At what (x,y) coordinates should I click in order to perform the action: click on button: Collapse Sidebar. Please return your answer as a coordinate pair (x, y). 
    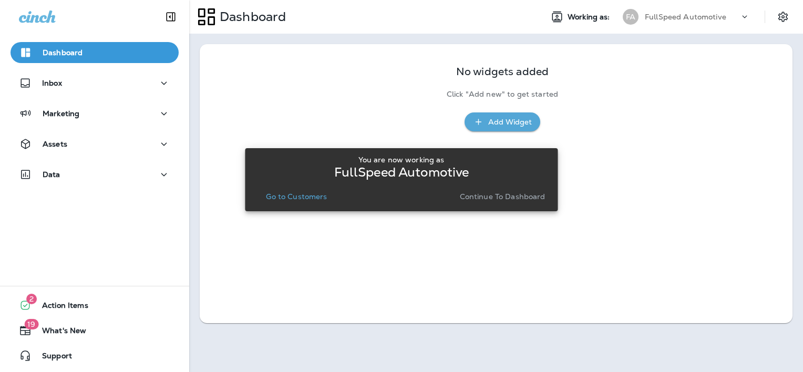
    Looking at the image, I should click on (171, 17).